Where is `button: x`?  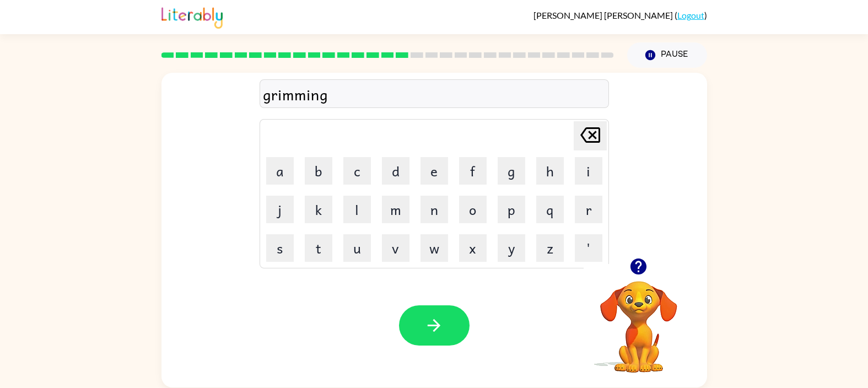
button: x is located at coordinates (473, 248).